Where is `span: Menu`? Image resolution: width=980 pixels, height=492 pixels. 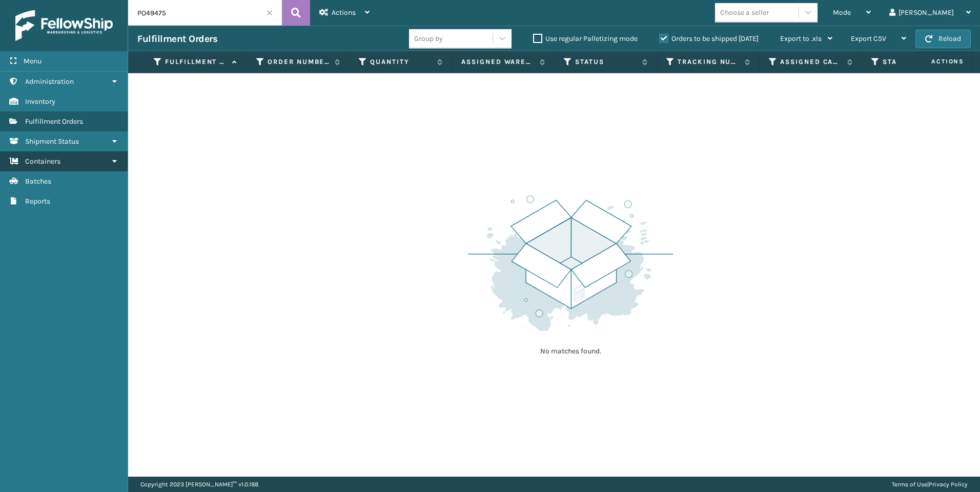 span: Menu is located at coordinates (32, 61).